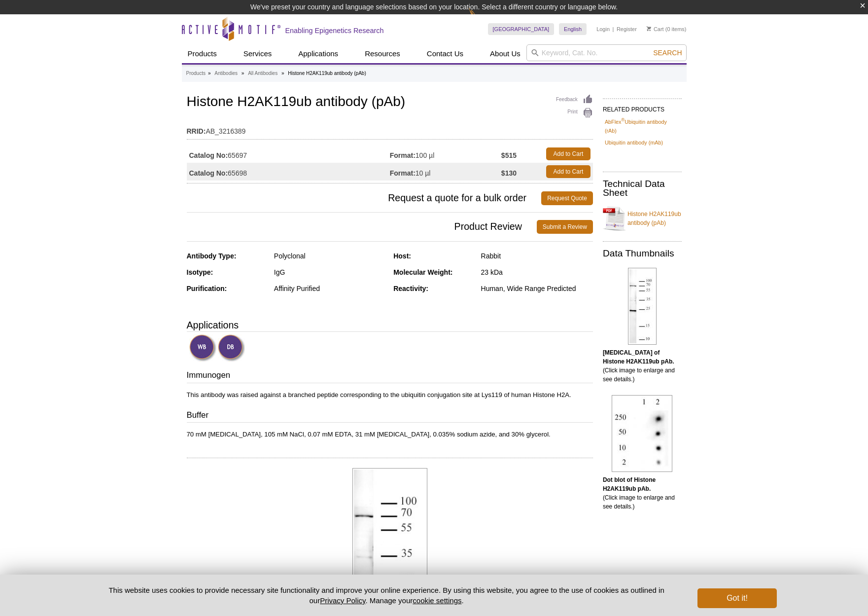 The width and height of the screenshot is (868, 616). I want to click on img: Histone H2AK119ub antibody (pAb) tested by dot blot analysis., so click(642, 434).